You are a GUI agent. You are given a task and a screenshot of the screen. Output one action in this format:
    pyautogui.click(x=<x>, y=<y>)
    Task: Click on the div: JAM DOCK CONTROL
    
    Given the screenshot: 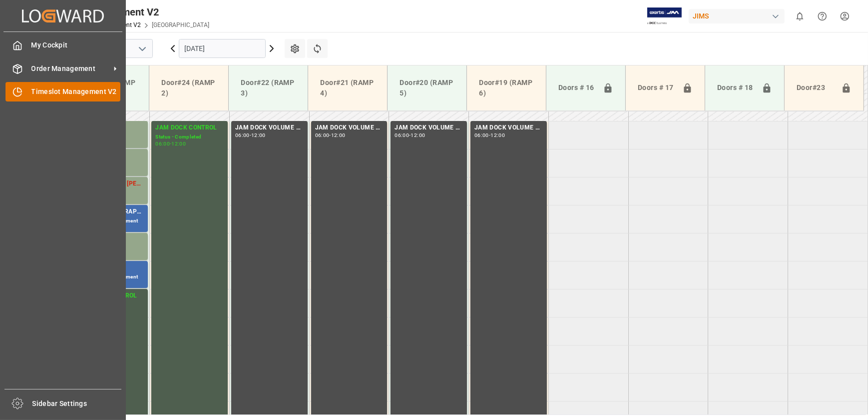 What is the action you would take?
    pyautogui.click(x=189, y=128)
    